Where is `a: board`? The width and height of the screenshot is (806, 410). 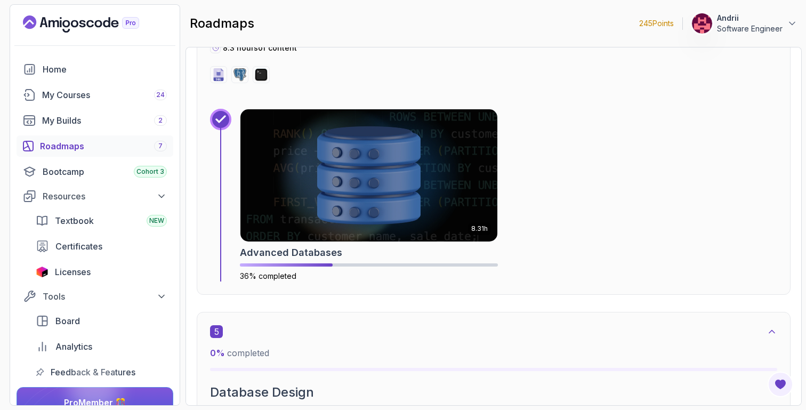 a: board is located at coordinates (101, 321).